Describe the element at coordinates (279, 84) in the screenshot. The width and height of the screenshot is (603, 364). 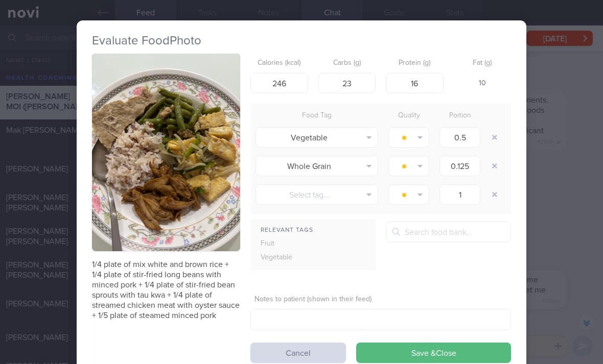
I see `input: 250` at that location.